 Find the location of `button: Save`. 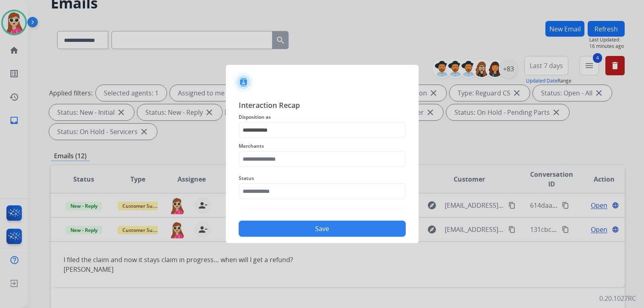

button: Save is located at coordinates (322, 229).